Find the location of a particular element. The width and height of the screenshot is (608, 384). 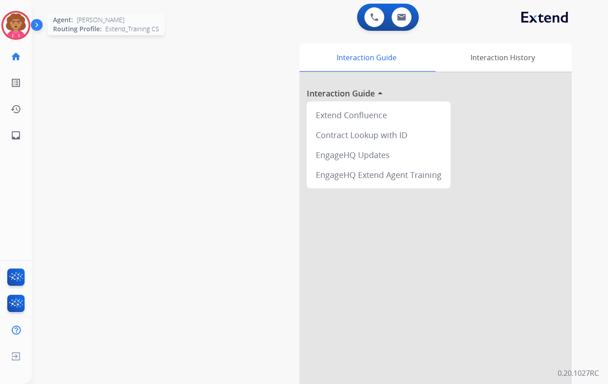

div: EngageHQ Updates is located at coordinates (378, 155).